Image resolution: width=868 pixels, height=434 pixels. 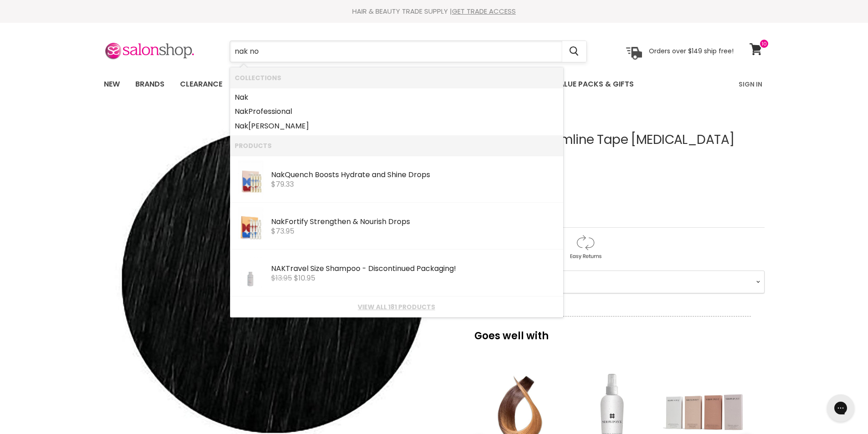 What do you see at coordinates (415, 269) in the screenshot?
I see `div: Travel Size Shampoo - Discontinued Packaging!` at bounding box center [415, 269].